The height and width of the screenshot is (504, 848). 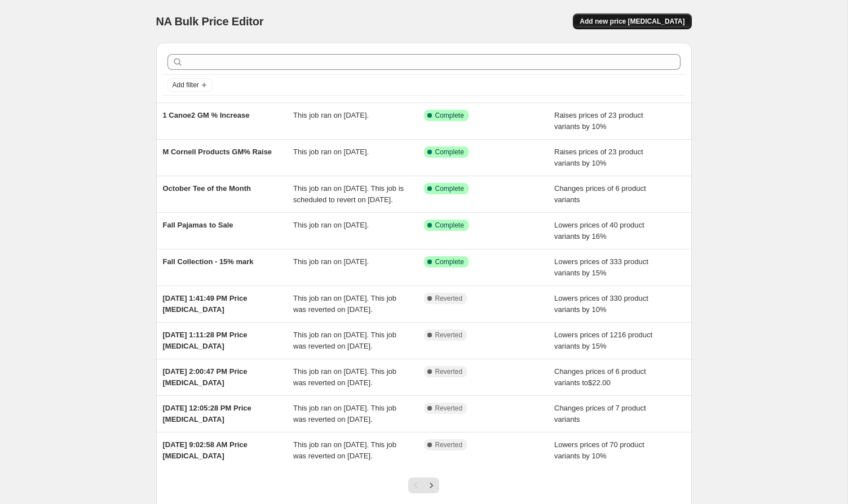 What do you see at coordinates (600, 413) in the screenshot?
I see `span: Changes prices of 7 product variants` at bounding box center [600, 413].